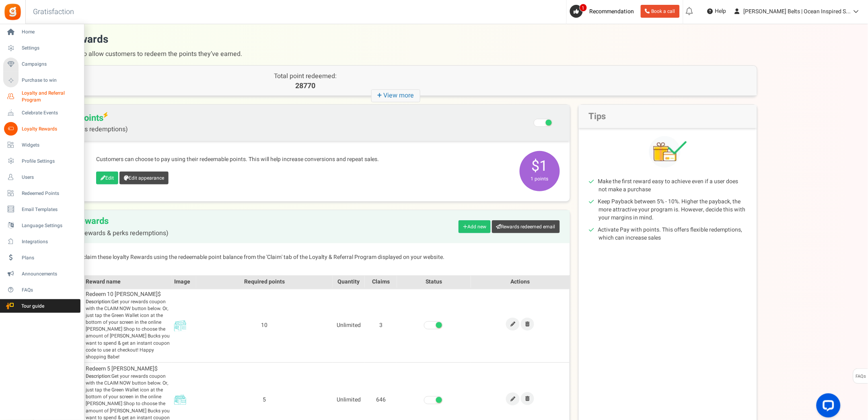  What do you see at coordinates (51, 97) in the screenshot?
I see `span: Loyalty and Referral Program` at bounding box center [51, 97].